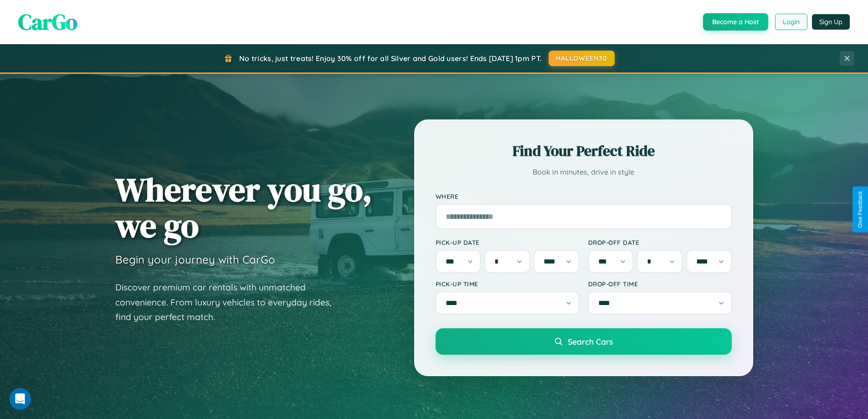 The image size is (868, 419). What do you see at coordinates (584, 196) in the screenshot?
I see `label: Where` at bounding box center [584, 196].